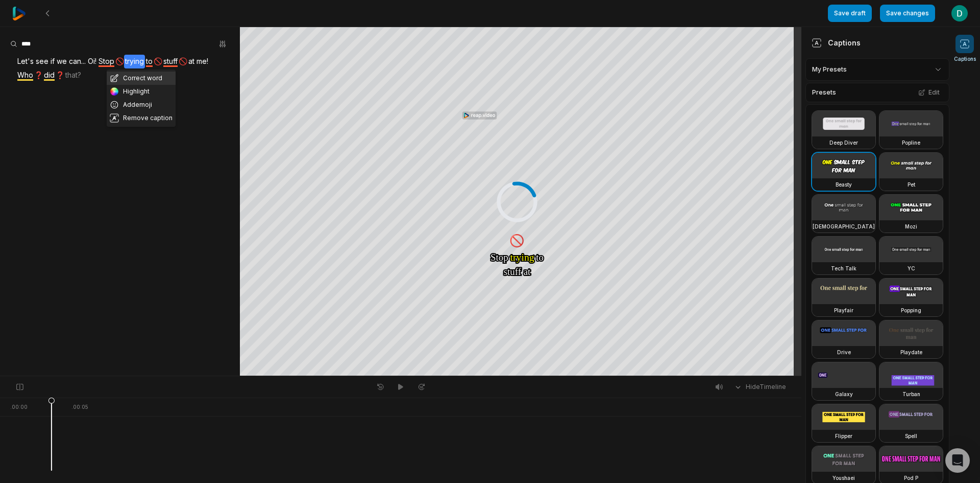 This screenshot has height=483, width=980. I want to click on h3: Tech Talk, so click(844, 268).